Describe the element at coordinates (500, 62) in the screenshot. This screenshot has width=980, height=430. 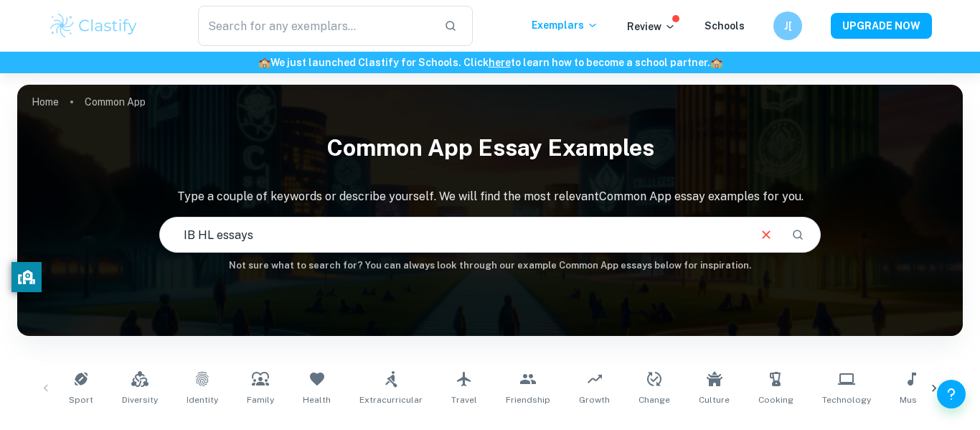
I see `a: here` at that location.